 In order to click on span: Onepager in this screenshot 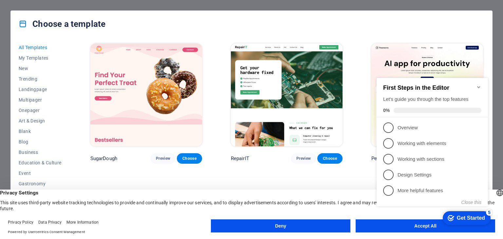, I will do `click(40, 110)`.